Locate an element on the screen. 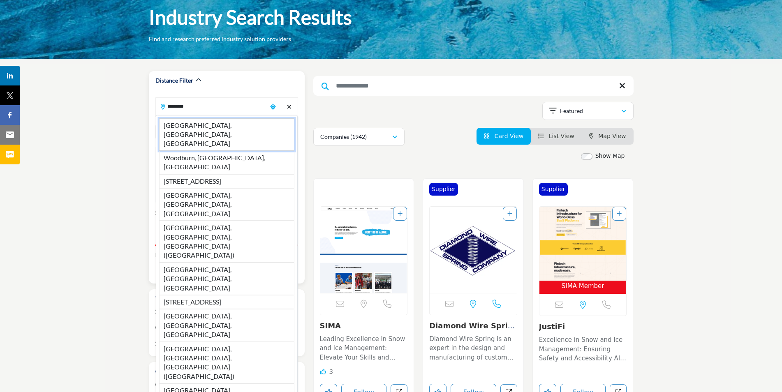 This screenshot has height=392, width=782. a: Leading Excellence in Snow and Ice Management: Elevate Your Skills and Safety Standards! Operatin... is located at coordinates (364, 348).